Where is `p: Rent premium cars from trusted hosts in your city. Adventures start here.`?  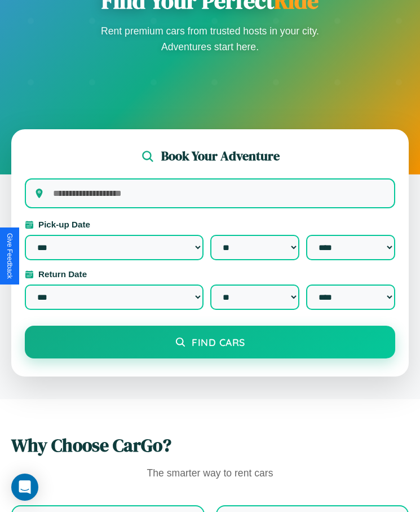 p: Rent premium cars from trusted hosts in your city. Adventures start here. is located at coordinates (210, 39).